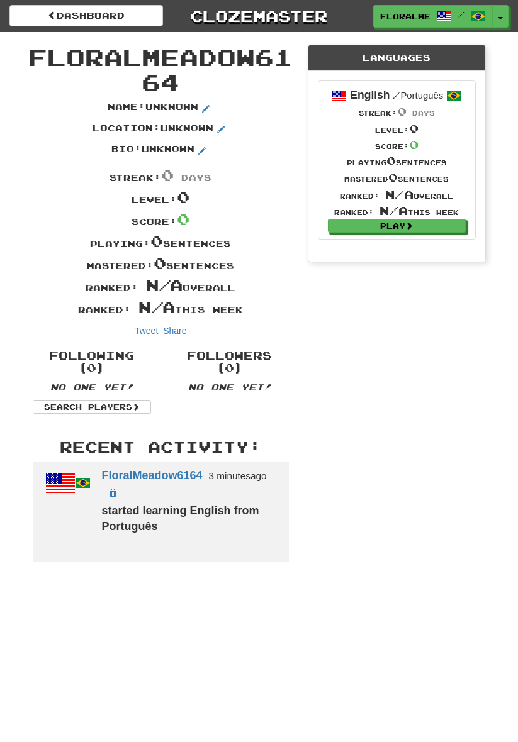 The width and height of the screenshot is (518, 742). Describe the element at coordinates (396, 161) in the screenshot. I see `div: Playing sentences` at that location.